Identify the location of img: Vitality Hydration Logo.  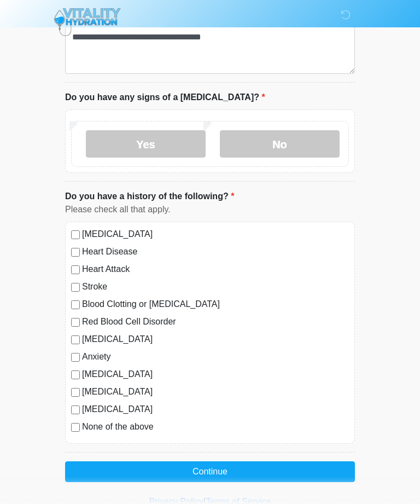
(88, 22).